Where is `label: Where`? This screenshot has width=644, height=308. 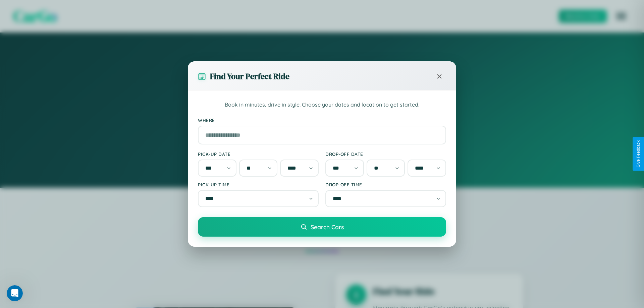 label: Where is located at coordinates (322, 120).